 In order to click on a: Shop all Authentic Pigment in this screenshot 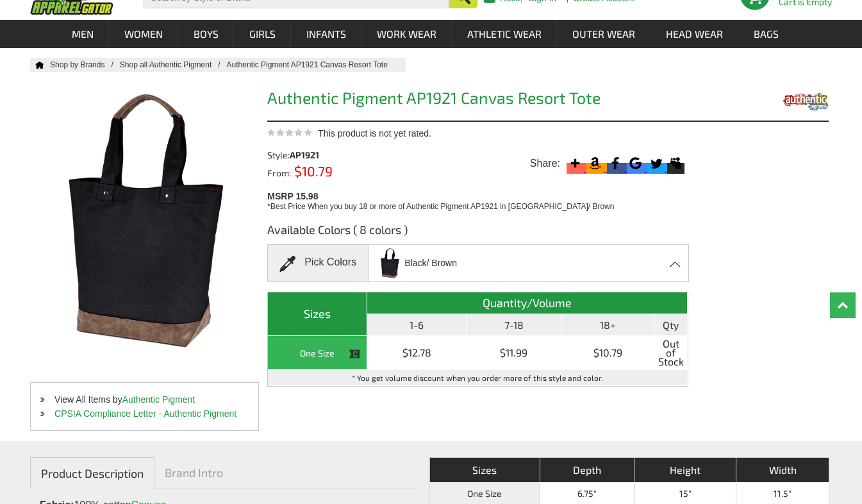, I will do `click(173, 65)`.